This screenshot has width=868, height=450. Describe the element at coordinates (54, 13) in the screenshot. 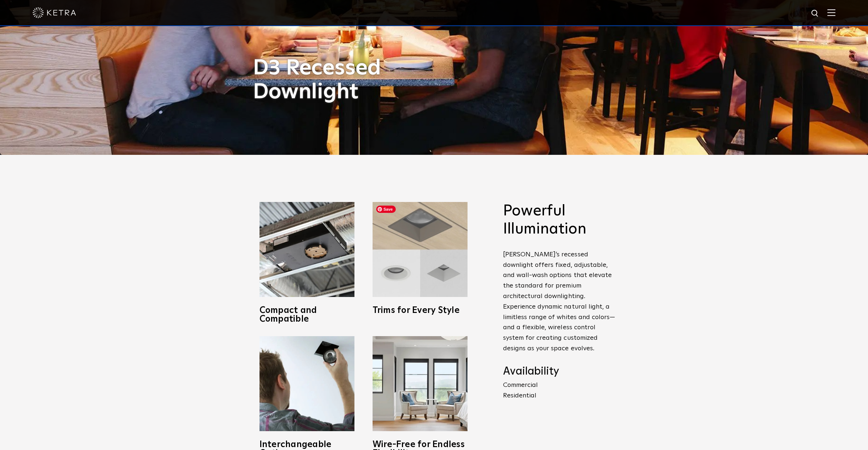

I see `img: ketra-logo-2019-white` at that location.